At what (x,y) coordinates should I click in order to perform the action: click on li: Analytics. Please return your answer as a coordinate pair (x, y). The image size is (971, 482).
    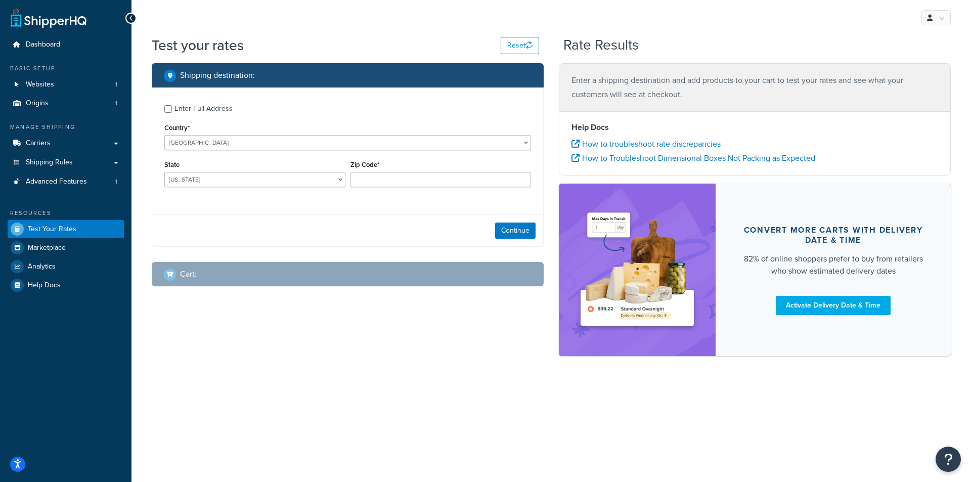
    Looking at the image, I should click on (66, 267).